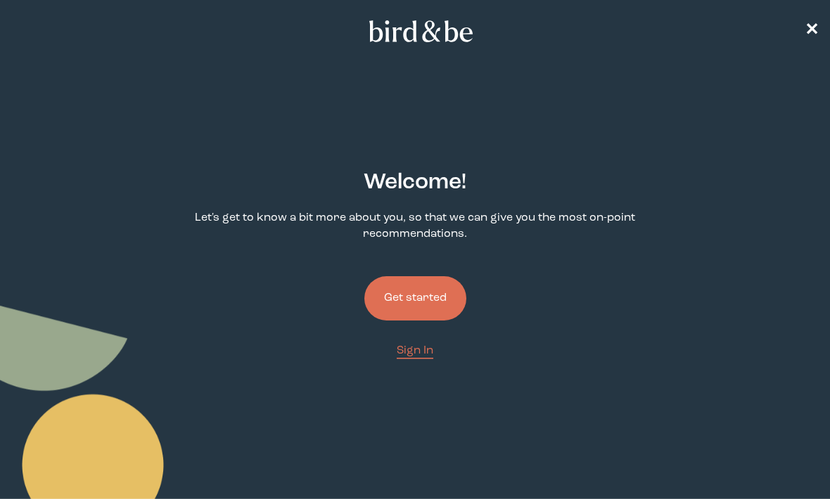 Image resolution: width=830 pixels, height=499 pixels. Describe the element at coordinates (415, 298) in the screenshot. I see `a: Get started` at that location.